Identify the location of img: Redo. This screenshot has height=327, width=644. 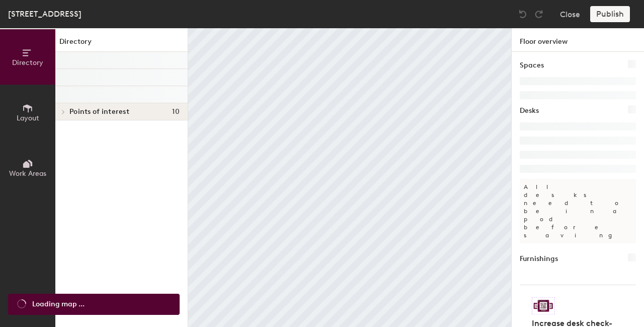
(539, 14).